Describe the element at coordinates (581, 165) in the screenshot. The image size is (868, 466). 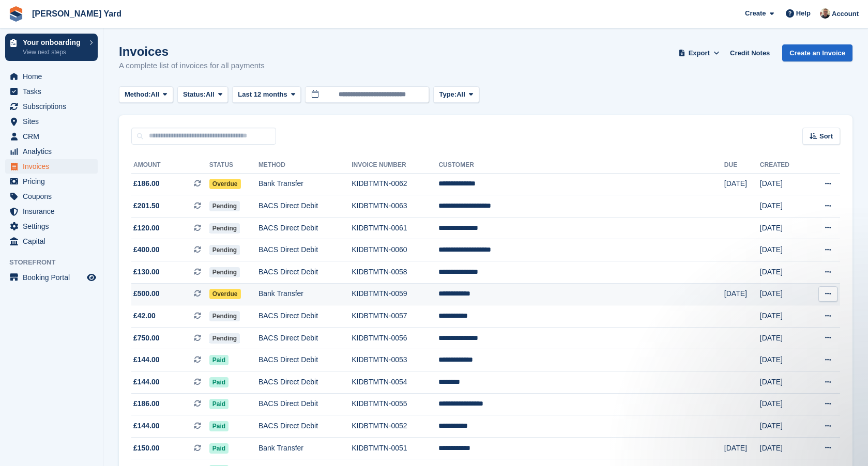
I see `th: Customer` at that location.